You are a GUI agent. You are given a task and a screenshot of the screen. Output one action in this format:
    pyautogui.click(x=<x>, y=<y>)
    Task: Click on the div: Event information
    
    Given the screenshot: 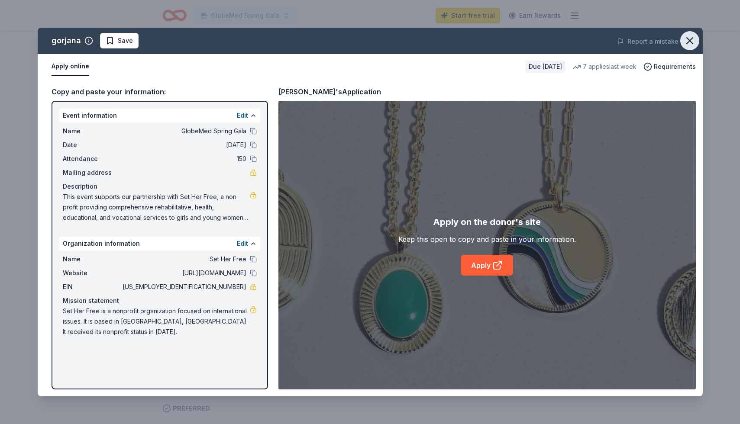 What is the action you would take?
    pyautogui.click(x=160, y=116)
    